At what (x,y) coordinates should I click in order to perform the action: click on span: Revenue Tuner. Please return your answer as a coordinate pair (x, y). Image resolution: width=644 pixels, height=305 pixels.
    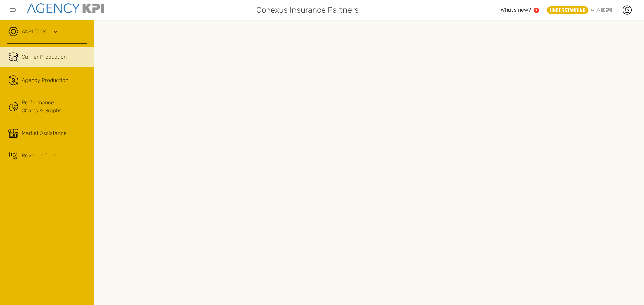
    Looking at the image, I should click on (40, 156).